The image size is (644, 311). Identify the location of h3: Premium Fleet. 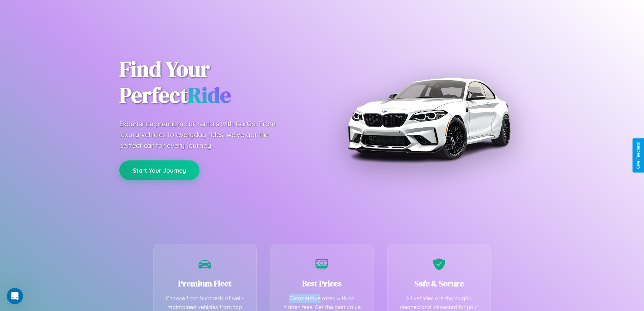
(205, 283).